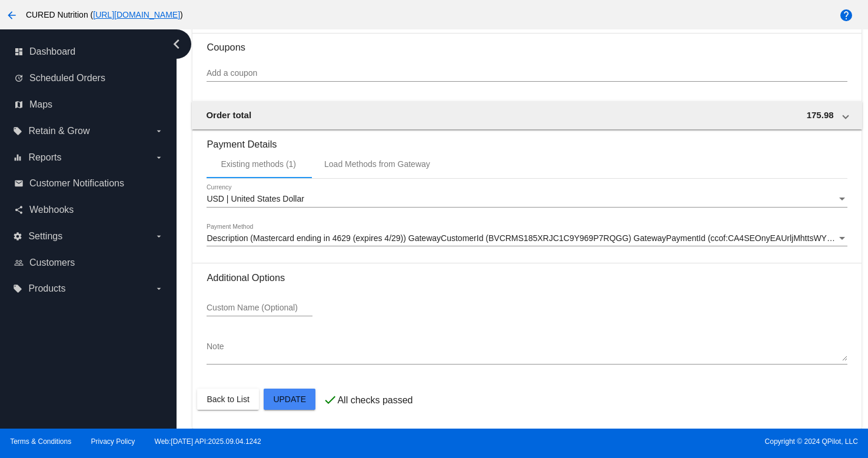 Image resolution: width=868 pixels, height=458 pixels. What do you see at coordinates (177, 44) in the screenshot?
I see `i: chevron_left` at bounding box center [177, 44].